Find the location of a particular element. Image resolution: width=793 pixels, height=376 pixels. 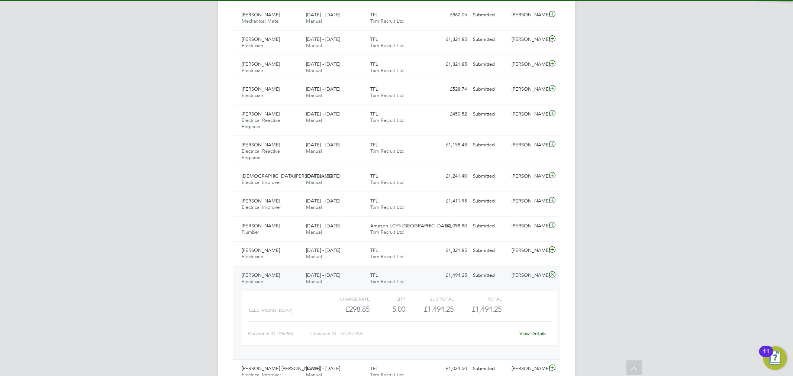

div: £1,098.80 is located at coordinates (451, 226).